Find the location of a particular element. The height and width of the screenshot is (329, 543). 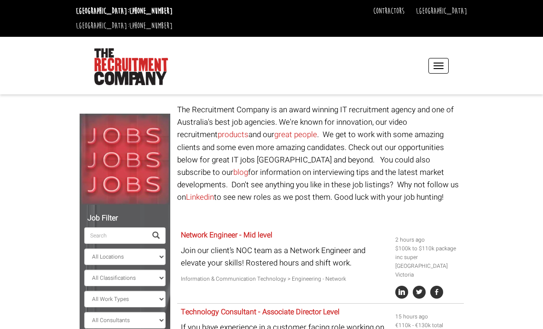

img: The Recruitment Company is located at coordinates (131, 67).